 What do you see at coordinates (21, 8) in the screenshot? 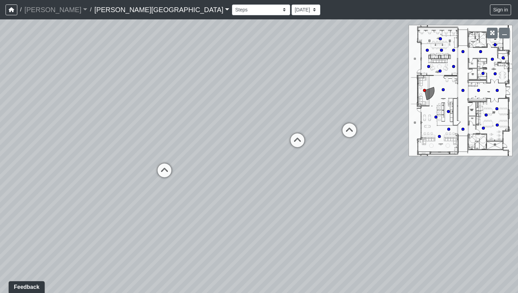
I see `button: Feedback` at bounding box center [21, 8].